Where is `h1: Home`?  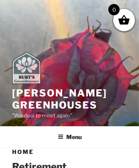
h1: Home is located at coordinates (69, 152).